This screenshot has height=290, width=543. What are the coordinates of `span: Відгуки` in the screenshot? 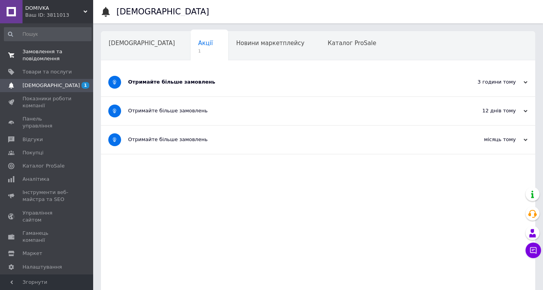 It's located at (33, 139).